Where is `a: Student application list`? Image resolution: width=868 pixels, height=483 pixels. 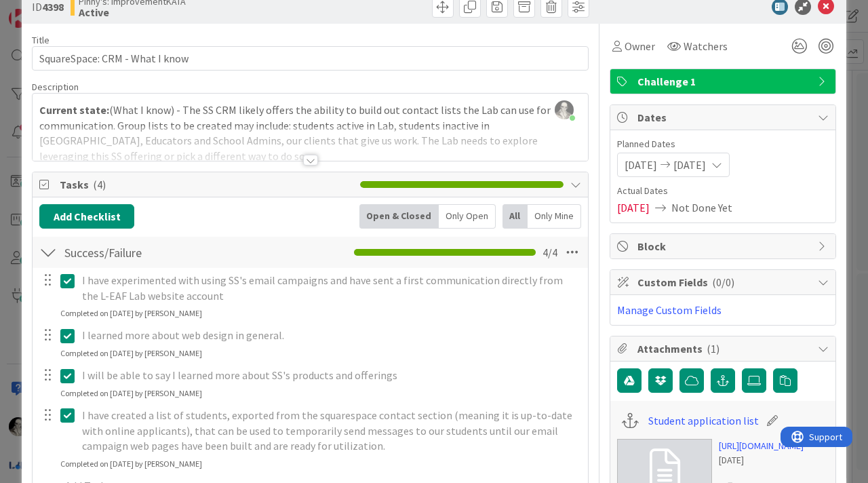 a: Student application list is located at coordinates (703, 420).